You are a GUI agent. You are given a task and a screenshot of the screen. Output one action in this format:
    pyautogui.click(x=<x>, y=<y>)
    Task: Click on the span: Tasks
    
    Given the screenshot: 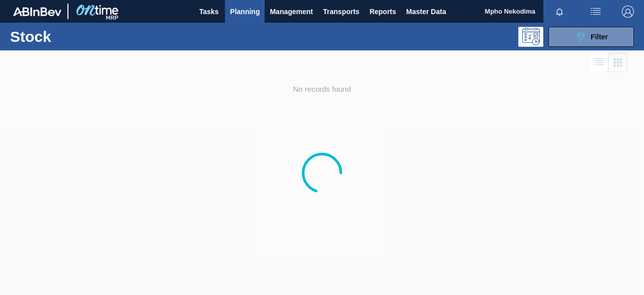 What is the action you would take?
    pyautogui.click(x=209, y=12)
    